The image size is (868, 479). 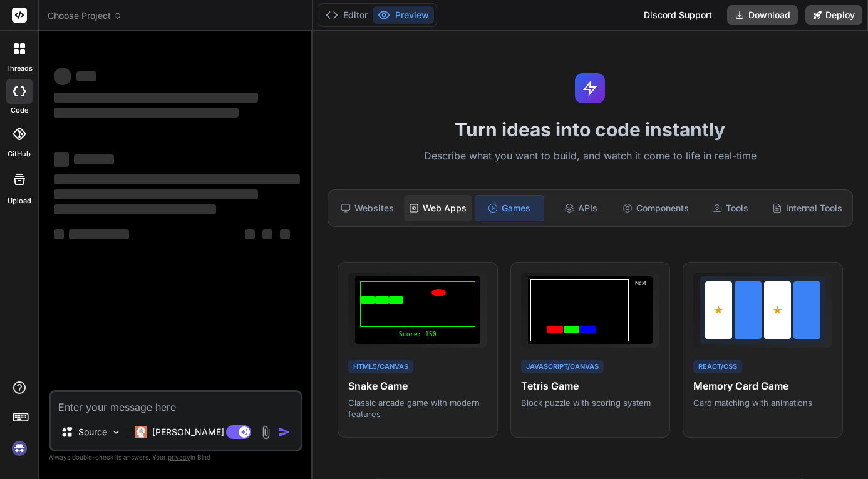 What do you see at coordinates (590, 403) in the screenshot?
I see `p: Block puzzle with scoring system` at bounding box center [590, 403].